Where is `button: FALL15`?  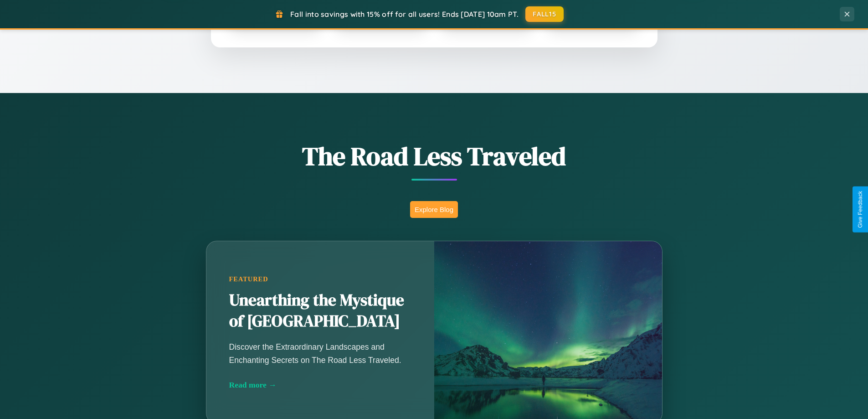 button: FALL15 is located at coordinates (545, 15).